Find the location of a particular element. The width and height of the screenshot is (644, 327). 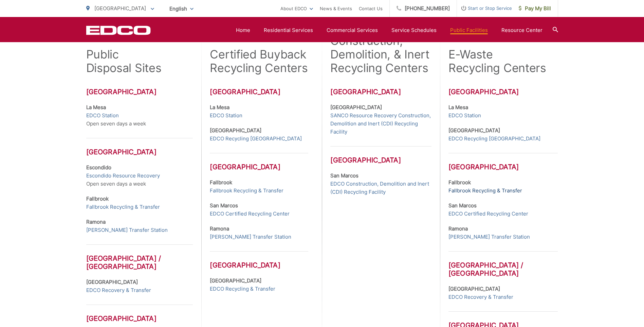

a: EDCD logo. Return to the homepage. is located at coordinates (119, 30).